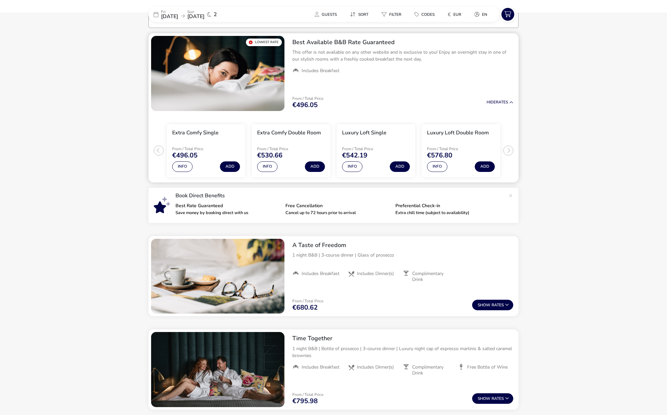 The image size is (667, 415). Describe the element at coordinates (327, 14) in the screenshot. I see `naf-pibe-menu-bar-item: Guests` at that location.